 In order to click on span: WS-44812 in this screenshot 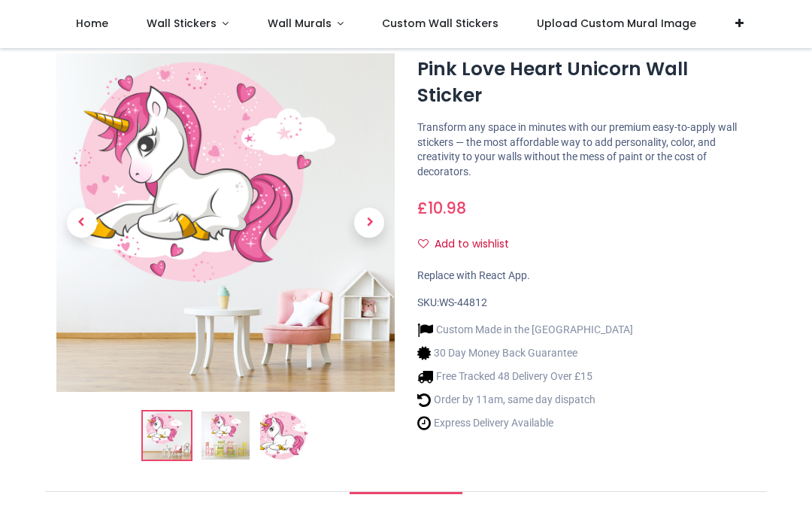, I will do `click(464, 302)`.